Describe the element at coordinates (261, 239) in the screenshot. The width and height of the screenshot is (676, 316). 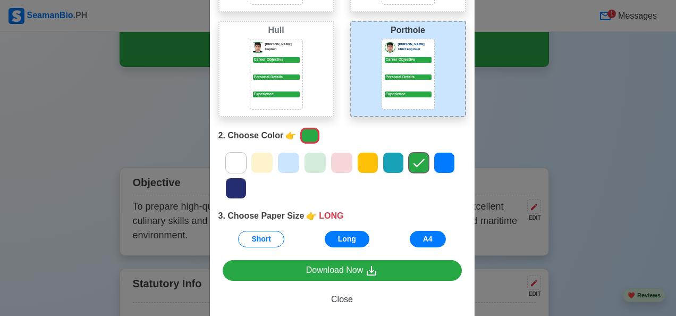
I see `button: Short` at that location.